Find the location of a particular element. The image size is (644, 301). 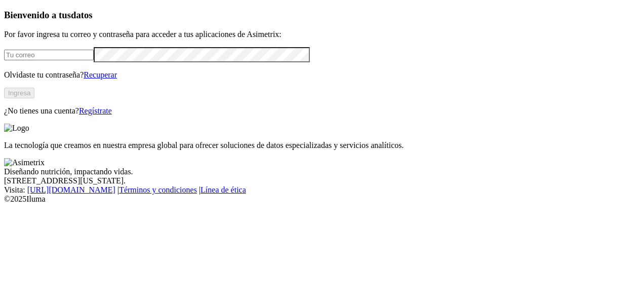

div: Visita : | | is located at coordinates (322, 190).